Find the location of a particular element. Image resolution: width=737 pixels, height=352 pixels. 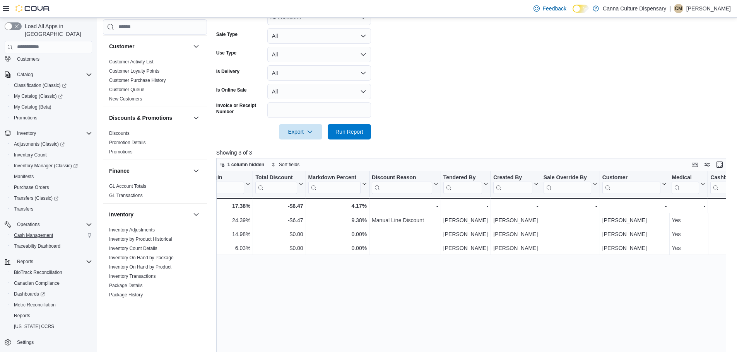

div: 4.17% is located at coordinates (337, 206).